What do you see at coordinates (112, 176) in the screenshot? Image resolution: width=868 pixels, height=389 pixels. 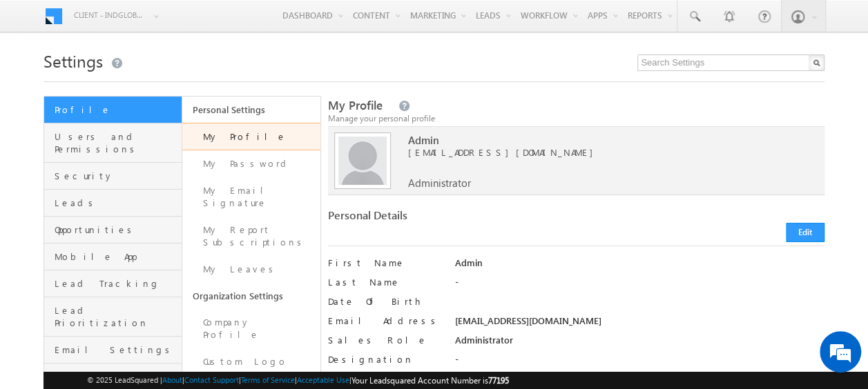 I see `a: Security` at bounding box center [112, 176].